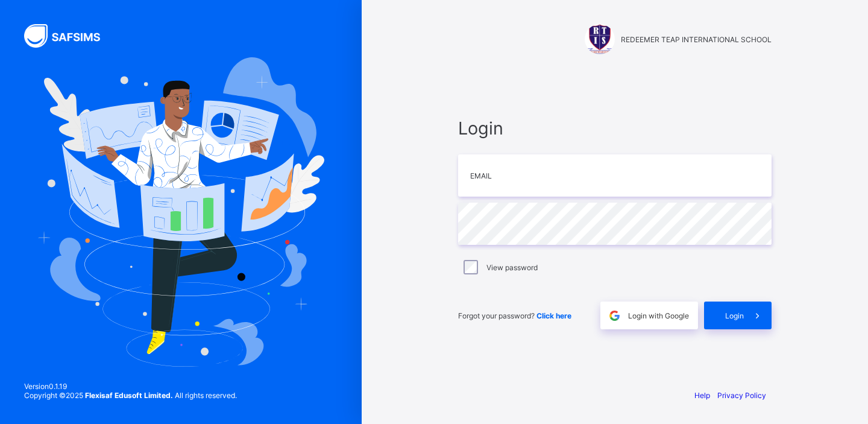 This screenshot has width=868, height=424. I want to click on a: Help, so click(702, 395).